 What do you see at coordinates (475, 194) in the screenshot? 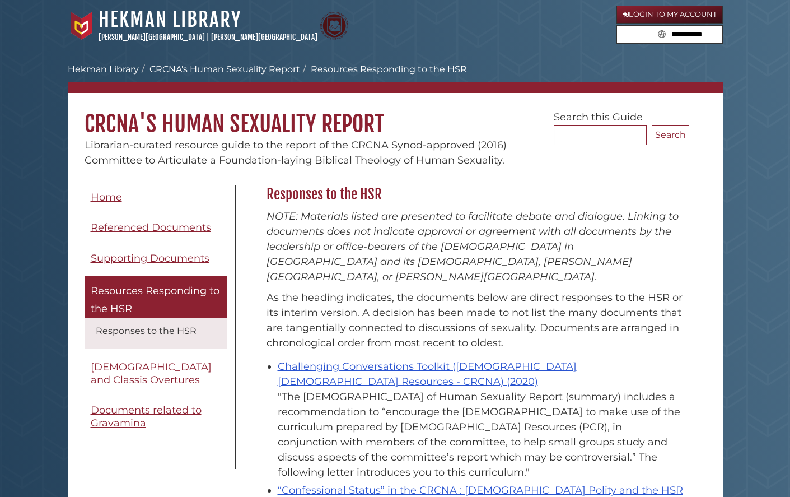
I see `h2: Responses to the HSR` at bounding box center [475, 194].